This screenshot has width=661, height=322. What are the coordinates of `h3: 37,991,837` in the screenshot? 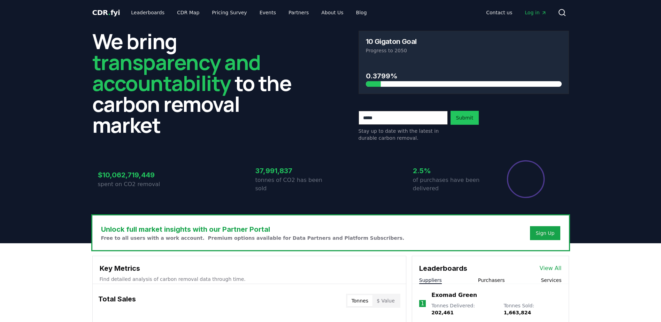 It's located at (293, 171).